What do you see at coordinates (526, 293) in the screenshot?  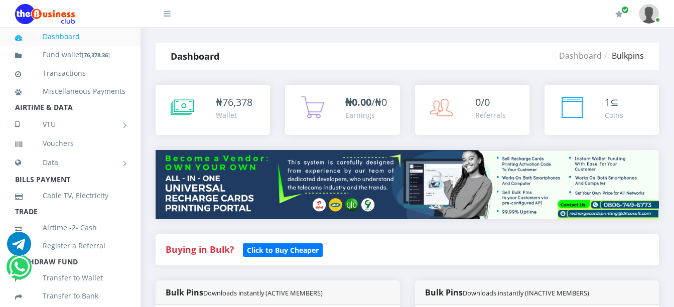 I see `small: Downloads instantly (INACTIVE MEMBERS)` at bounding box center [526, 293].